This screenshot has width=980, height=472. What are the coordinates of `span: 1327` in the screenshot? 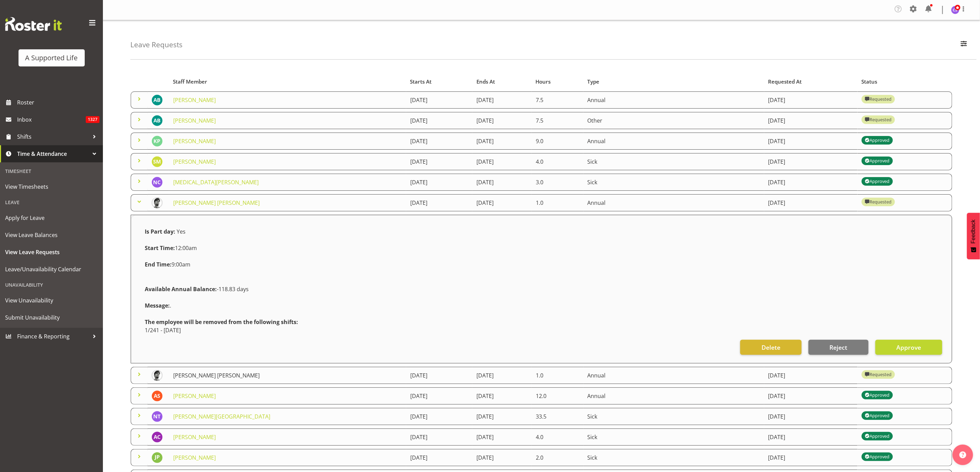 It's located at (92, 120).